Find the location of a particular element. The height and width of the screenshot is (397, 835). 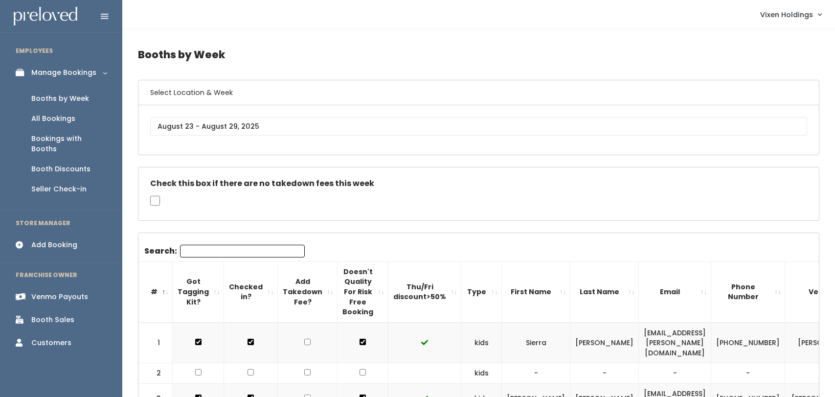

th: Email: activate to sort column ascending is located at coordinates (675, 292).